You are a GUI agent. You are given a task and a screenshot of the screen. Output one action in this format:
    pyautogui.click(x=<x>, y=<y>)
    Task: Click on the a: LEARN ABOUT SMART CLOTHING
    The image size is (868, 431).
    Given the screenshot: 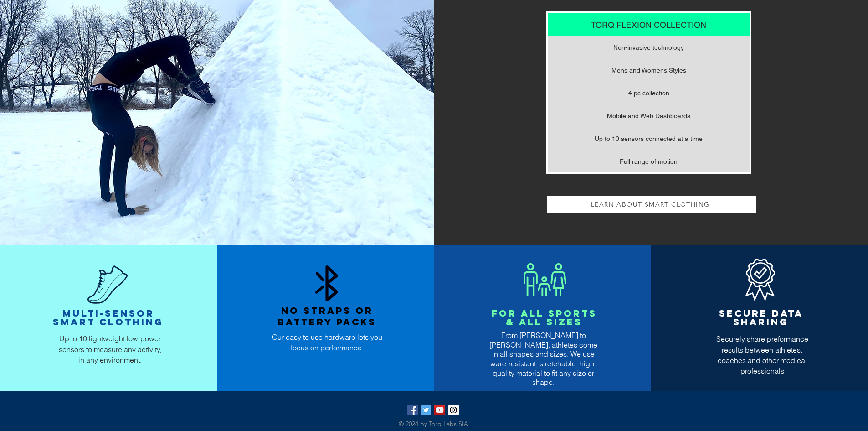 What is the action you would take?
    pyautogui.click(x=651, y=204)
    